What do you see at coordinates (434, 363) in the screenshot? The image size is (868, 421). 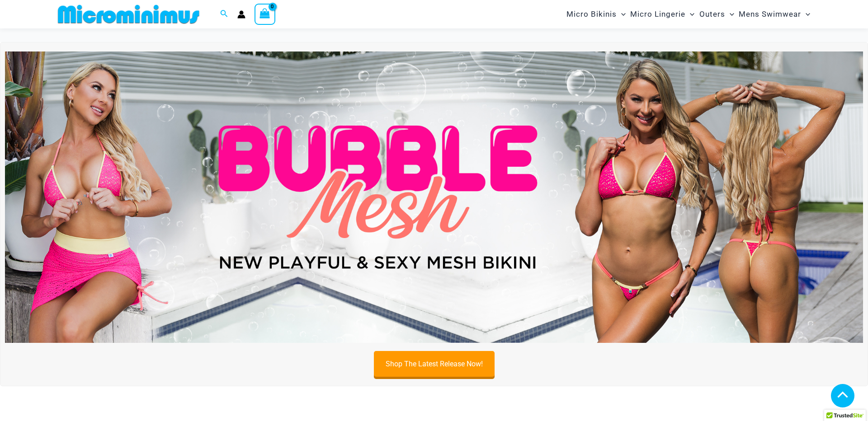 I see `a: Shop The Latest Release Now!` at bounding box center [434, 363].